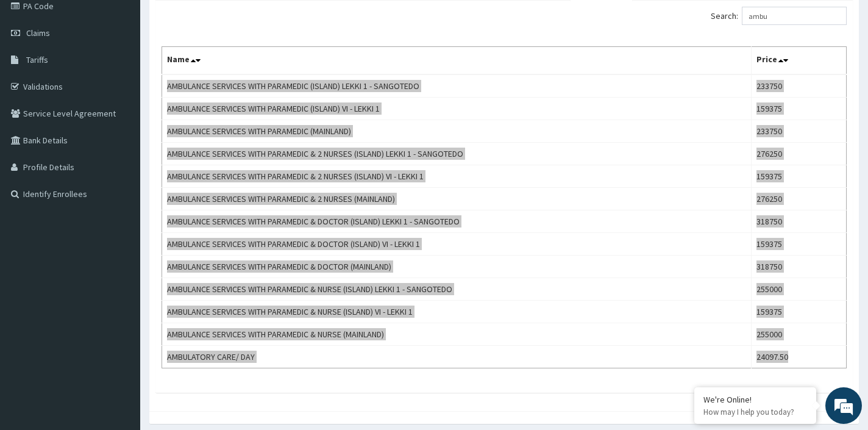  I want to click on td: AMBULANCE SERVICES WITH PARAMEDIC & DOCTOR (ISLAND) VI - LEKKI 1, so click(456, 244).